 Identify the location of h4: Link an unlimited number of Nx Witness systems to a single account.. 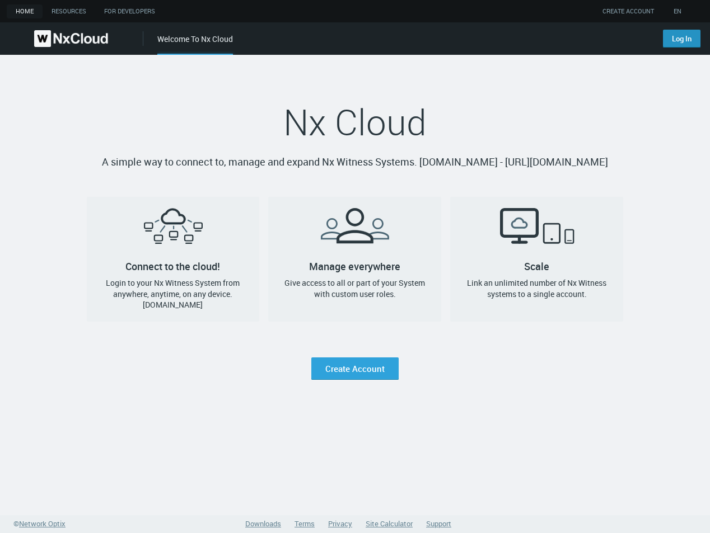
(536, 288).